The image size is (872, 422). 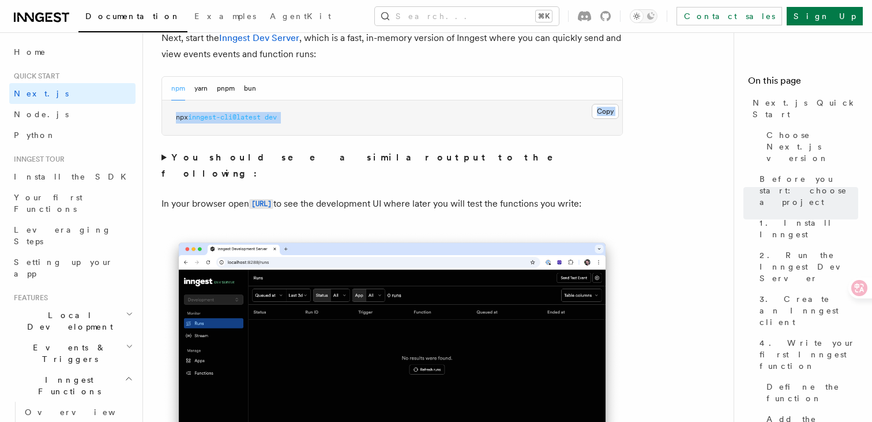 I want to click on span: Python, so click(x=35, y=135).